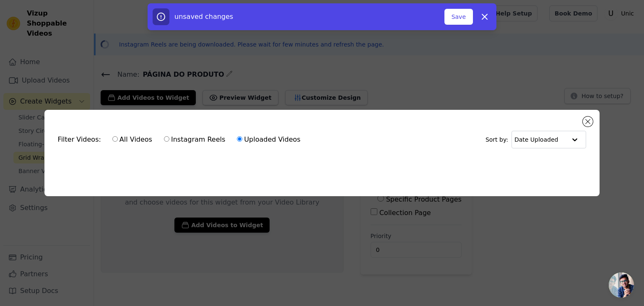  Describe the element at coordinates (621, 285) in the screenshot. I see `div: Bate-papo aberto` at that location.